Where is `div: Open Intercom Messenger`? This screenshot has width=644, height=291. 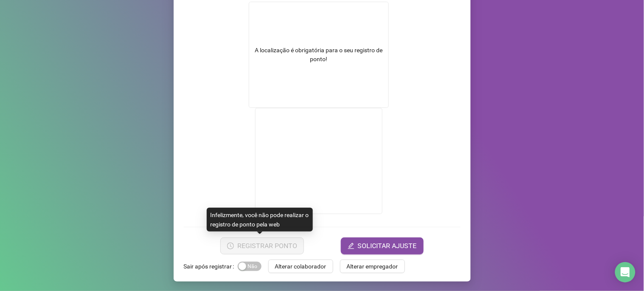 div: Open Intercom Messenger is located at coordinates (625, 272).